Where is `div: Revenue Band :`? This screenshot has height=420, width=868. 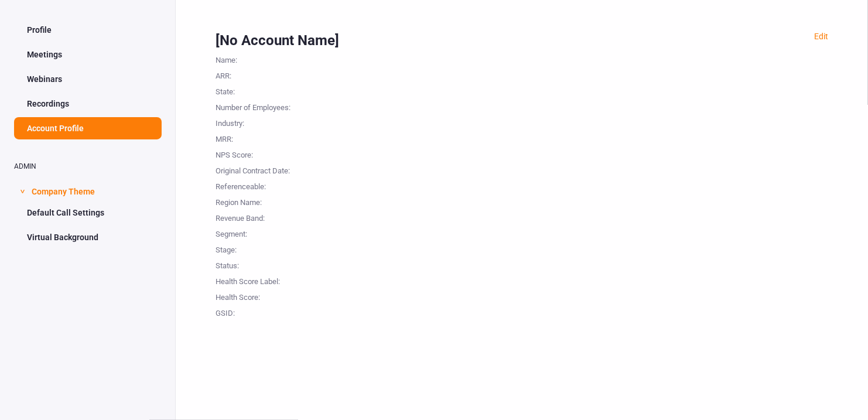
div: Revenue Band : is located at coordinates (275, 216).